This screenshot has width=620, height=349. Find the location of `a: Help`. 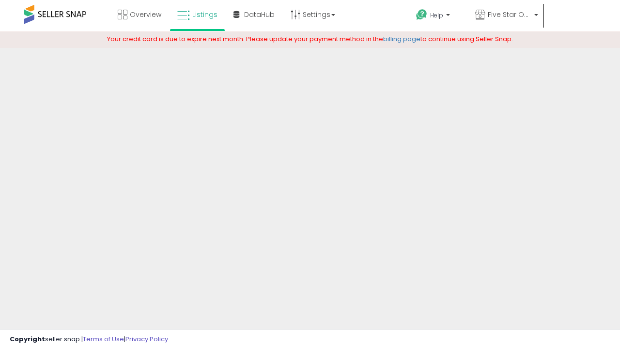

a: Help is located at coordinates (437, 16).